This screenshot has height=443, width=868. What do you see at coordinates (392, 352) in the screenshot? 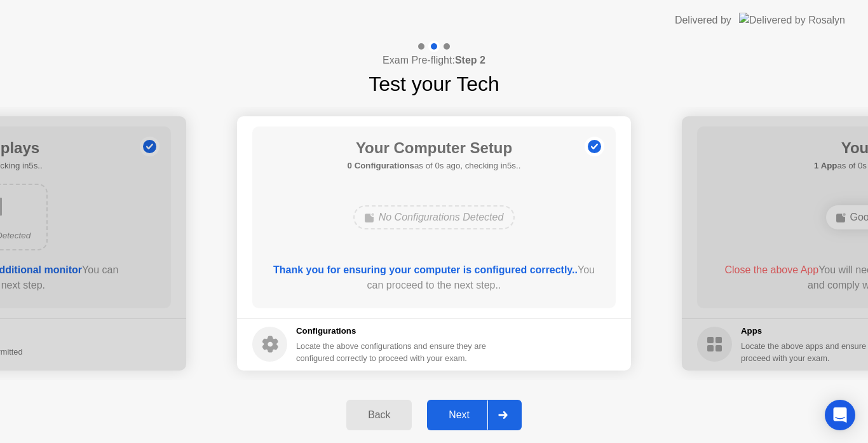
I see `div: Locate the above configurations and ensure they are configured correctly to proceed with your exam.` at bounding box center [392, 352].